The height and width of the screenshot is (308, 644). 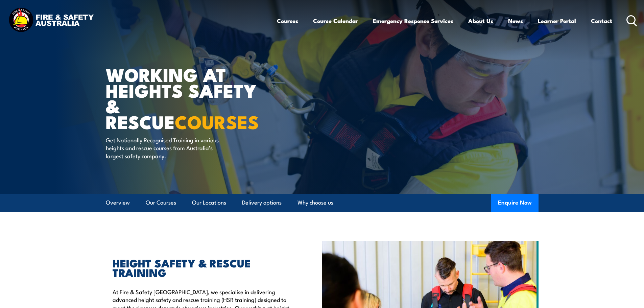 What do you see at coordinates (209, 202) in the screenshot?
I see `a: Our Locations` at bounding box center [209, 202].